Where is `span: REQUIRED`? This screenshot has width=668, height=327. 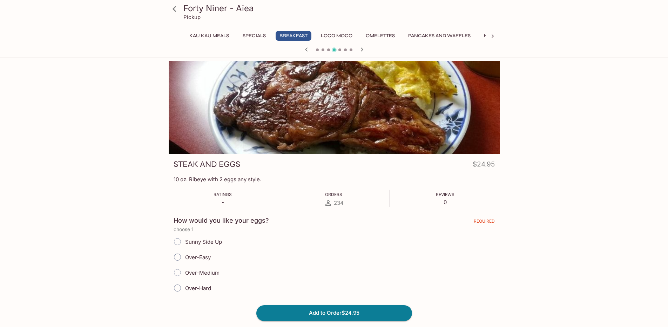 span: REQUIRED is located at coordinates (485, 222).